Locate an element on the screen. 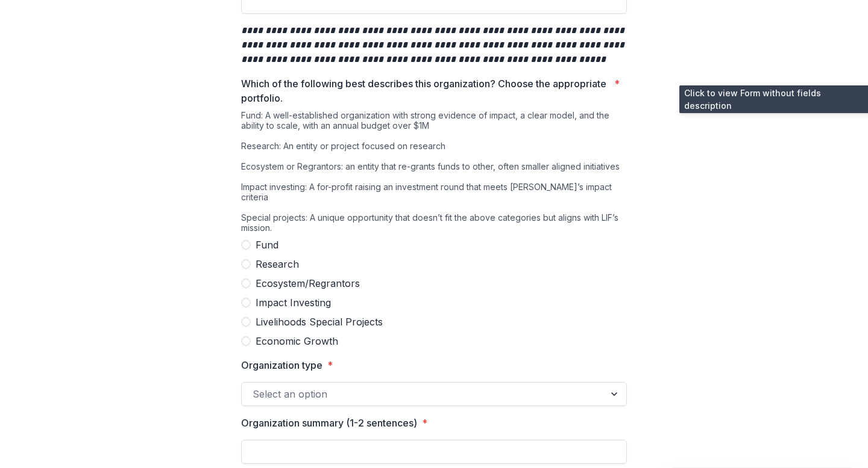 The height and width of the screenshot is (468, 868). div: Fund: A well-established organization with strong evidence of impact, a clear model, and the abil... is located at coordinates (434, 174).